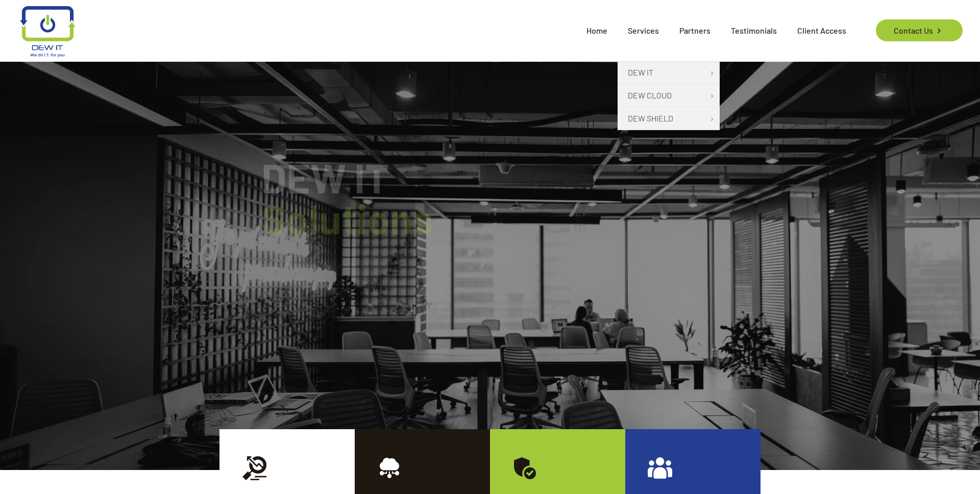 The image size is (980, 494). Describe the element at coordinates (347, 218) in the screenshot. I see `span: Solutions` at that location.